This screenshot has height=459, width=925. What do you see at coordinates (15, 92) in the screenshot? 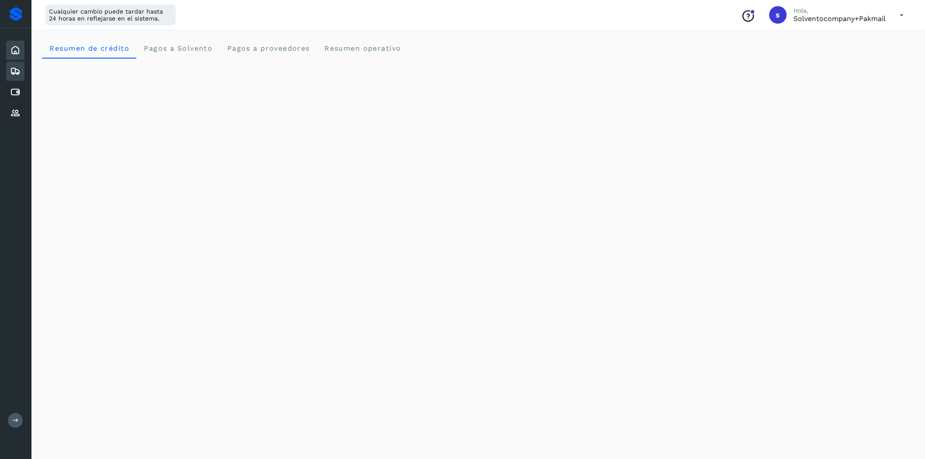
I see `div: Cuentas por pagar` at bounding box center [15, 92].